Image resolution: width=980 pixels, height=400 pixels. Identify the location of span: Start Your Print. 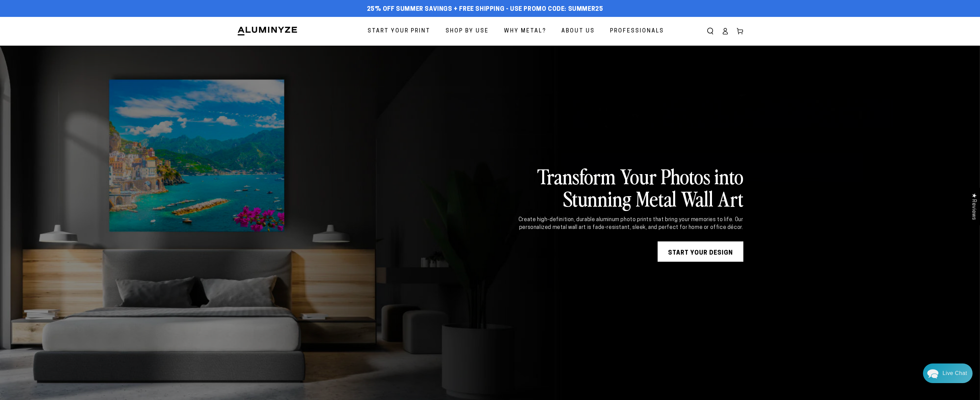
(399, 31).